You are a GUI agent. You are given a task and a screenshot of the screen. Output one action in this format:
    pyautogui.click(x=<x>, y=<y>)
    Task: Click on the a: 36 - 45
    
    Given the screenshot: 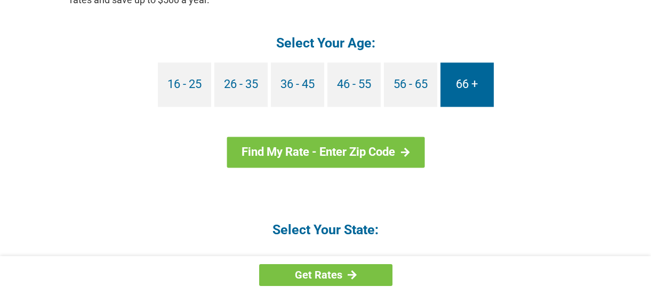 What is the action you would take?
    pyautogui.click(x=297, y=84)
    